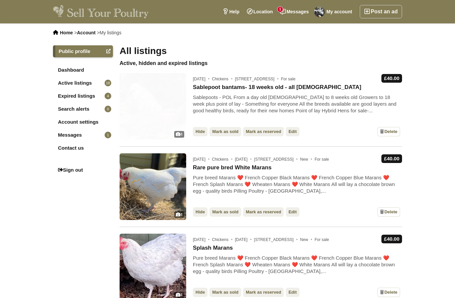  What do you see at coordinates (261, 63) in the screenshot?
I see `h2: Active, hidden and expired listings` at bounding box center [261, 63].